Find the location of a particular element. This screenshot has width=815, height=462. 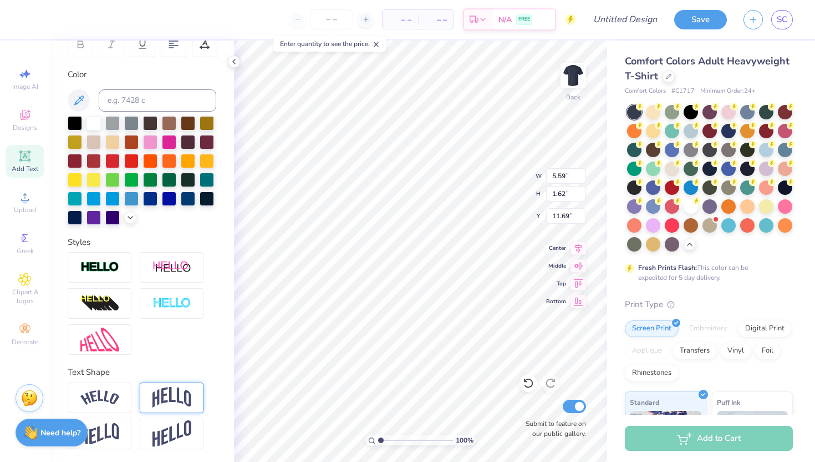

div: Transfers is located at coordinates (695, 351).